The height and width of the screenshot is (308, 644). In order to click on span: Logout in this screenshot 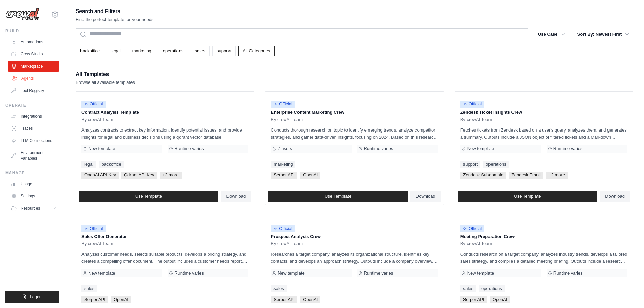, I will do `click(36, 297)`.